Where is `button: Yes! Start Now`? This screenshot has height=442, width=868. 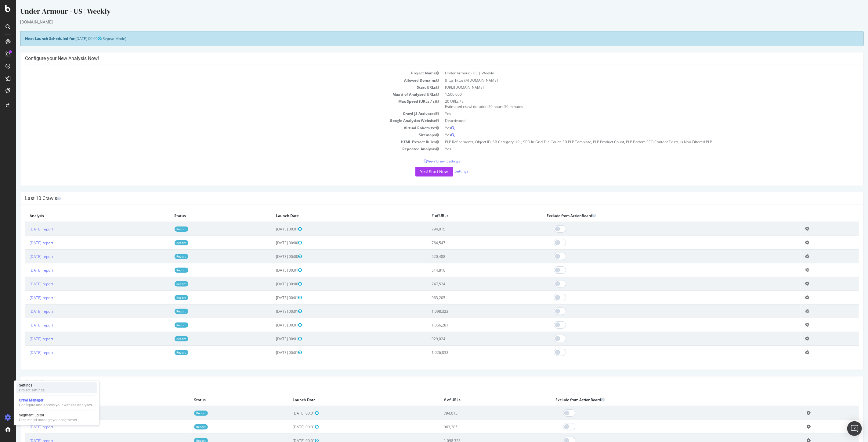
button: Yes! Start Now is located at coordinates (418, 172).